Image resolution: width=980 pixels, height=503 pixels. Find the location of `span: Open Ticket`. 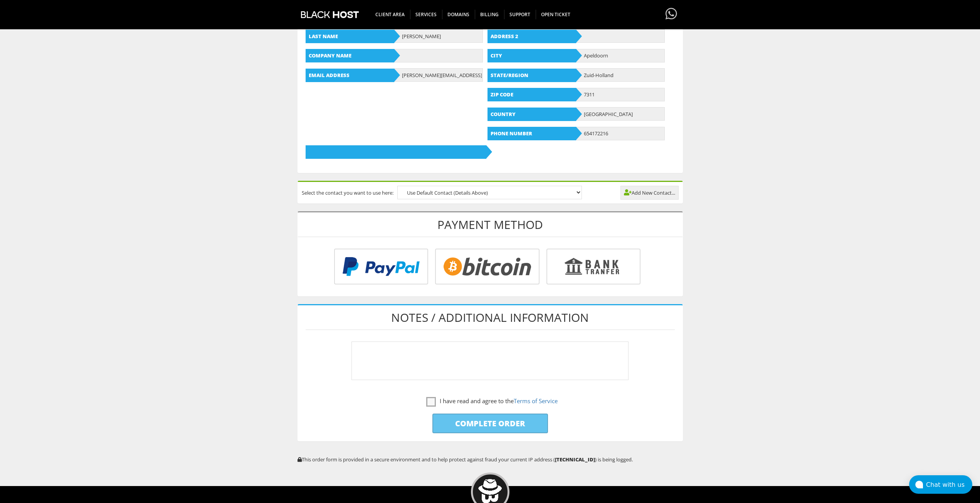

span: Open Ticket is located at coordinates (556, 14).